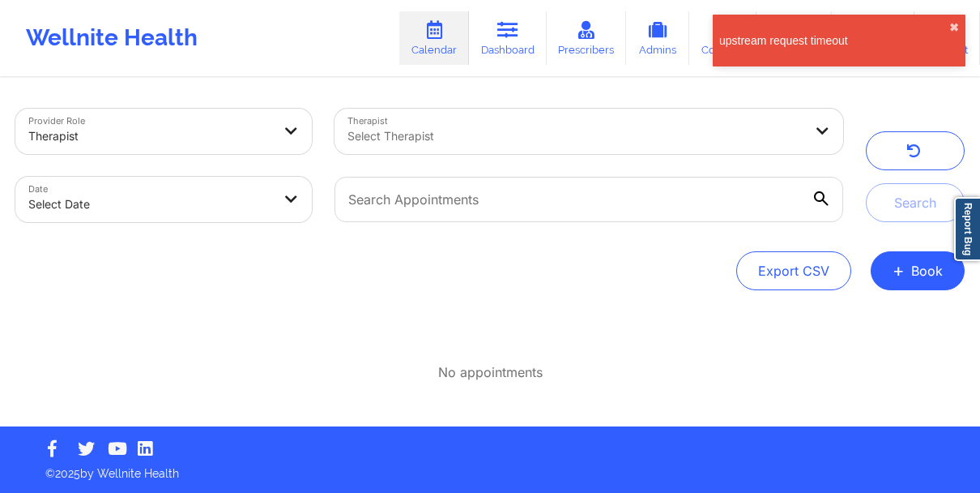 The height and width of the screenshot is (493, 980). I want to click on div: Therapist, so click(150, 137).